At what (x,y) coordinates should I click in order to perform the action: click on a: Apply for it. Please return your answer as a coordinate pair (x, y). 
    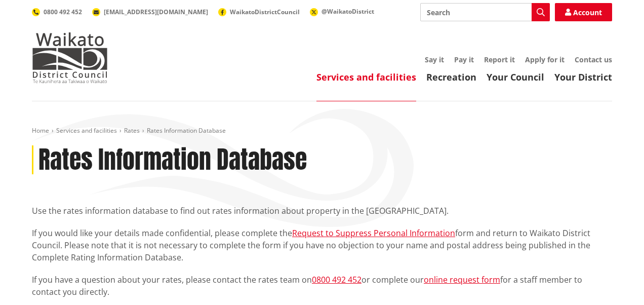
    Looking at the image, I should click on (545, 59).